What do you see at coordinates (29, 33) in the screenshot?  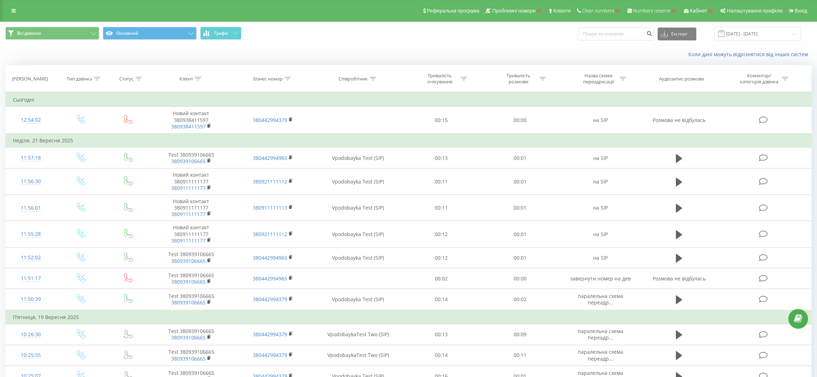 I see `span: Всі дзвінки` at bounding box center [29, 33].